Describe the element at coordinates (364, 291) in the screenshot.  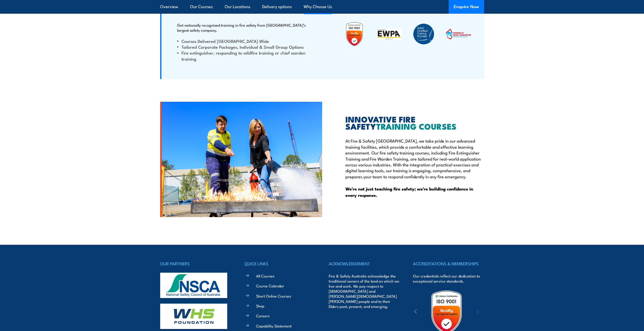
I see `p: Fire & Safety Australia acknowledge the traditional owners of the land on which we live and work....` at that location.